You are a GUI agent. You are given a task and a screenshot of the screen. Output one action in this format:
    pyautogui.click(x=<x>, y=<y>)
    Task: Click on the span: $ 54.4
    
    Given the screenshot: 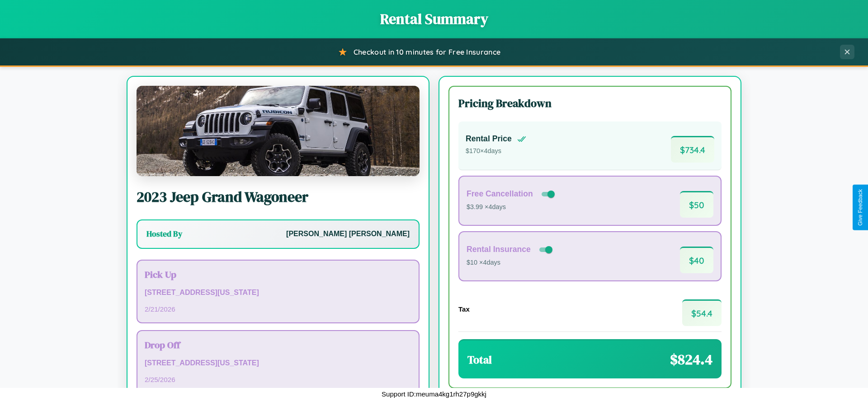 What is the action you would take?
    pyautogui.click(x=701, y=312)
    